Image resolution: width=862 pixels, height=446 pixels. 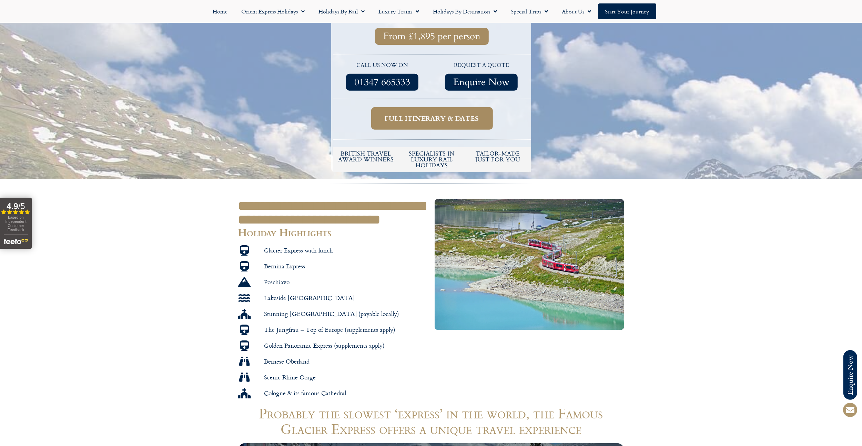 I want to click on a: About Us, so click(x=577, y=11).